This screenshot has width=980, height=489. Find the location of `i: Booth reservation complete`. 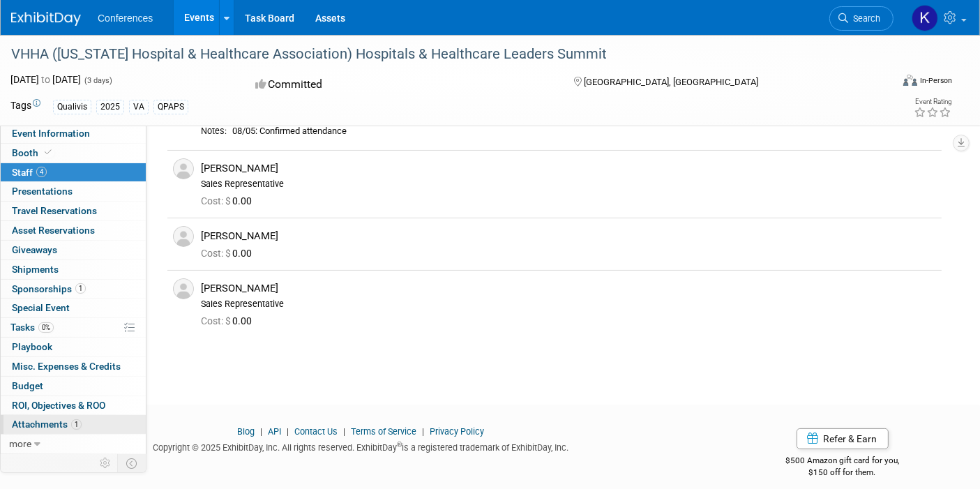

i: Booth reservation complete is located at coordinates (48, 152).